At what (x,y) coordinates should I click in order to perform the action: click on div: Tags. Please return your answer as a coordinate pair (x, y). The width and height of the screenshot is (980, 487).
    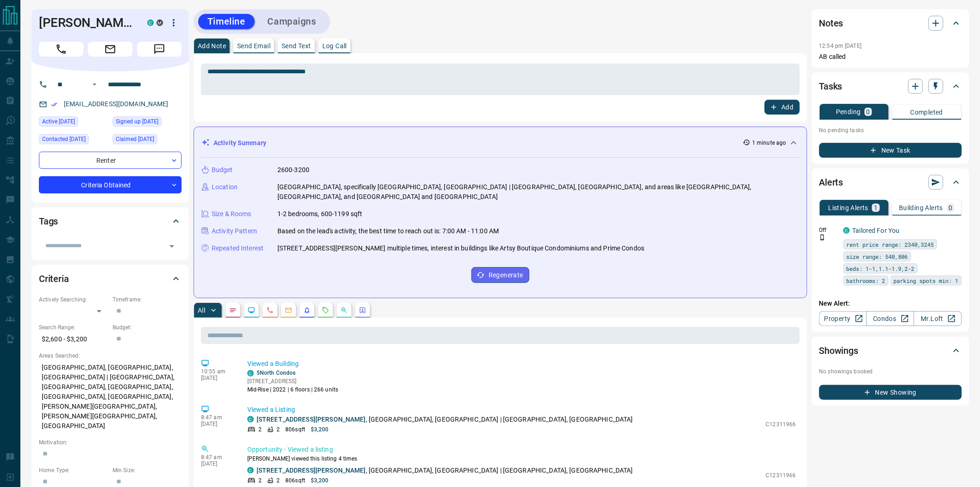
    Looking at the image, I should click on (110, 221).